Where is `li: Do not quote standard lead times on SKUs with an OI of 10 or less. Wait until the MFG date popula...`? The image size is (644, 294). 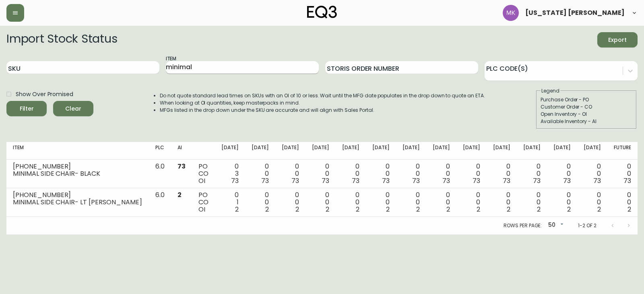
li: Do not quote standard lead times on SKUs with an OI of 10 or less. Wait until the MFG date popula... is located at coordinates (322, 96).